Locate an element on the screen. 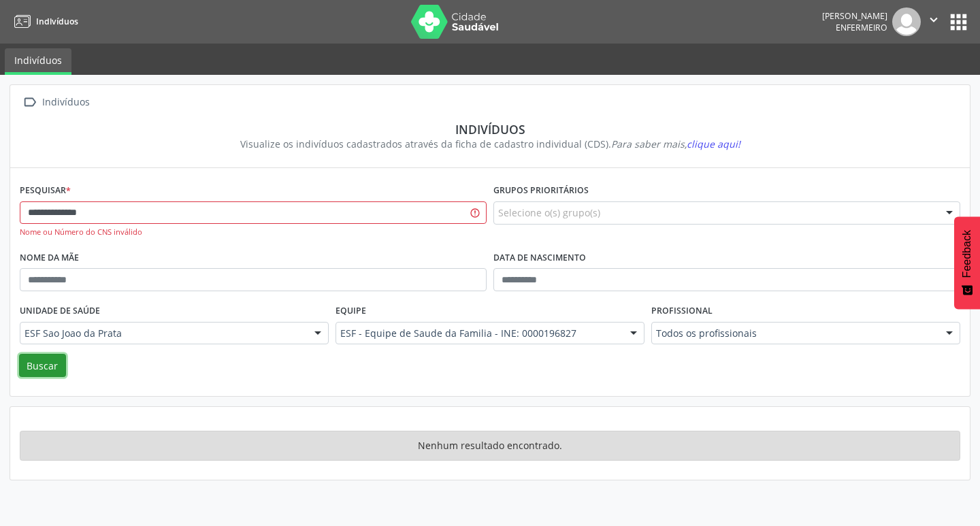  span: ESF - Equipe de Saude da Familia - INE: 0000196827 is located at coordinates (478, 334).